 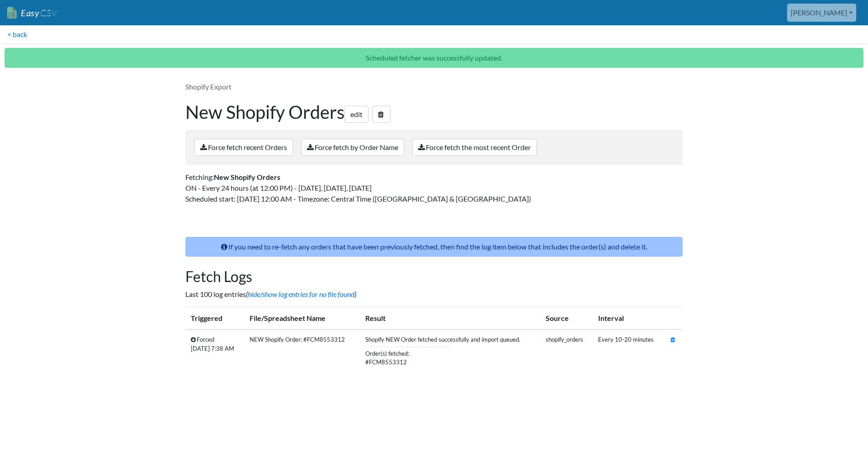 I want to click on p: Scheduled fetcher was successfully updated., so click(x=434, y=58).